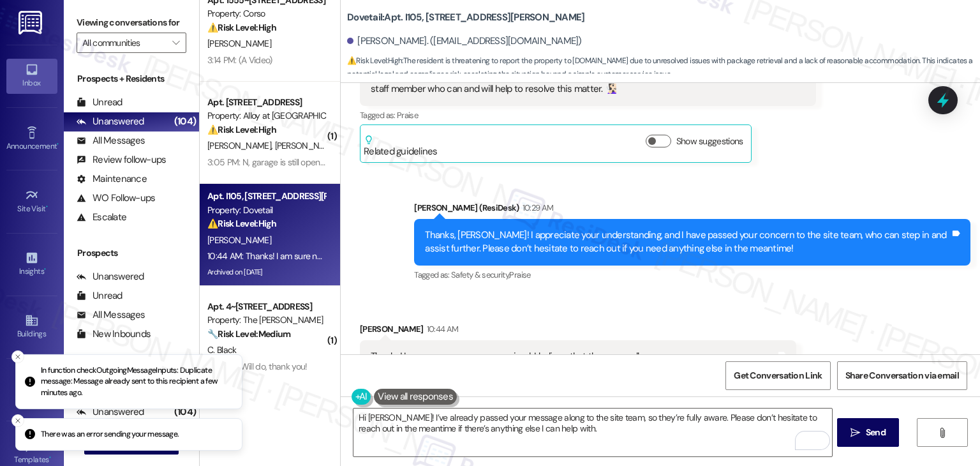  What do you see at coordinates (185, 121) in the screenshot?
I see `div: (104)` at bounding box center [185, 121].